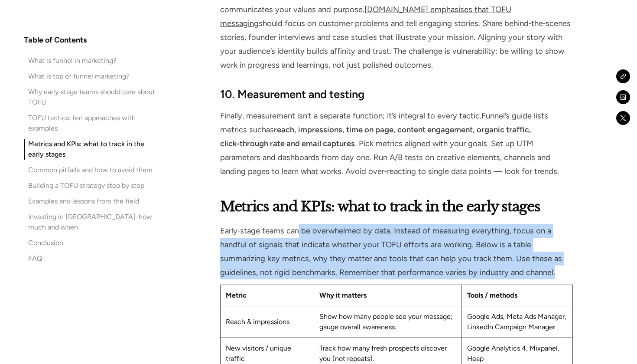  What do you see at coordinates (384, 122) in the screenshot?
I see `a: Funnel’s guide lists metrics such` at bounding box center [384, 122].